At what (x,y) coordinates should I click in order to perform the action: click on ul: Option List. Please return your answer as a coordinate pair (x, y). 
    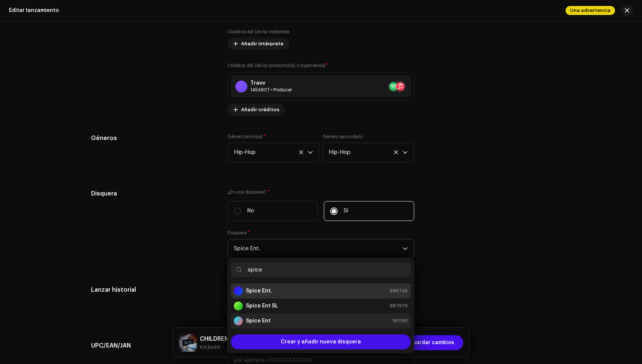
    Looking at the image, I should click on (321, 306).